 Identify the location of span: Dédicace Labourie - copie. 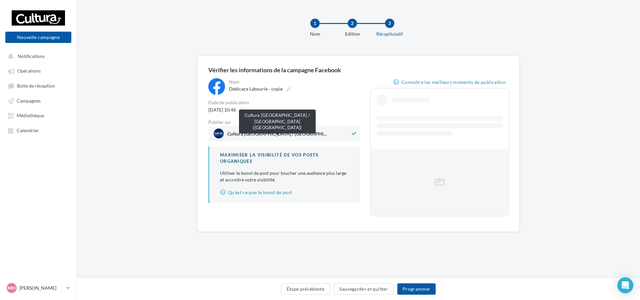
(256, 89).